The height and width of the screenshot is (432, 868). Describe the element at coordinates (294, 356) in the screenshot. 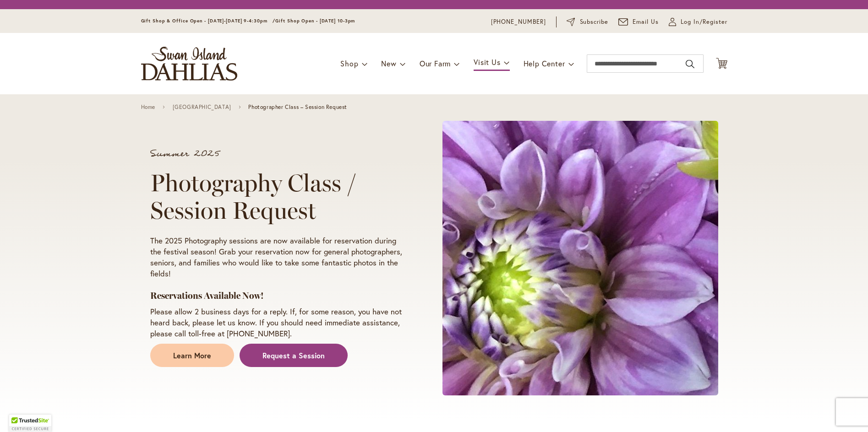

I see `span: Request a Session` at that location.